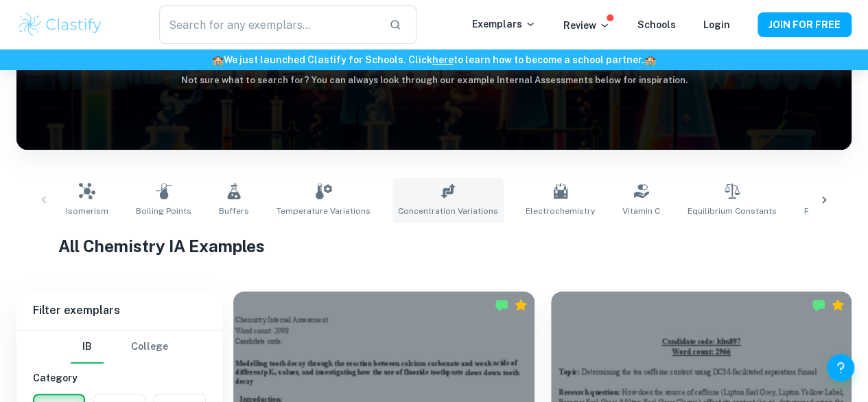 The width and height of the screenshot is (868, 402). What do you see at coordinates (120, 378) in the screenshot?
I see `h6: Category` at bounding box center [120, 378].